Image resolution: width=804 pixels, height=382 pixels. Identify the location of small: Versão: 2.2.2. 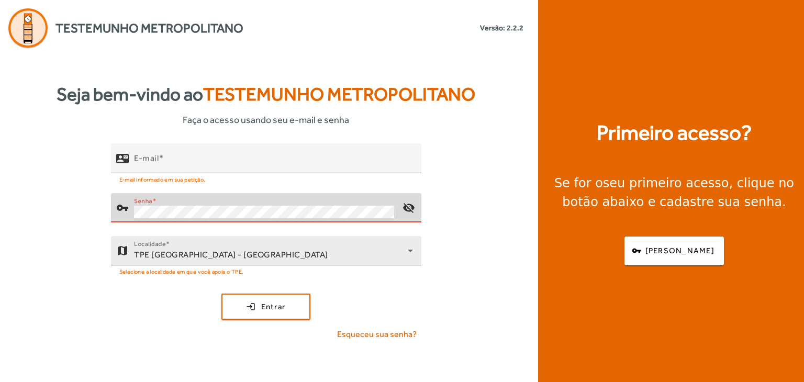
(502, 28).